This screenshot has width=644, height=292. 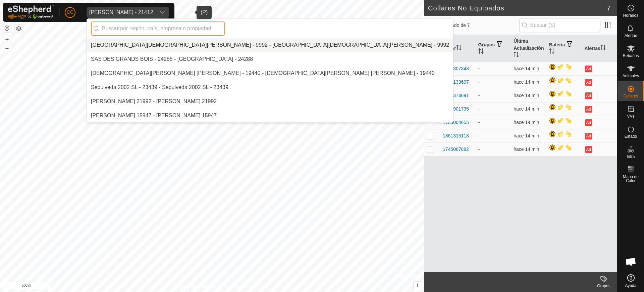 What do you see at coordinates (270, 73) in the screenshot?
I see `li: Saturnino Arenaza Diaz de Alda - 19440` at bounding box center [270, 73].